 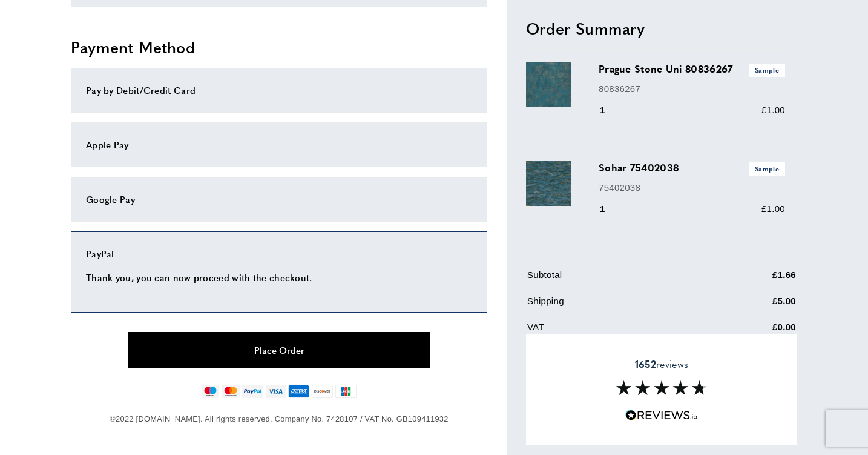 I want to click on td: Subtotal, so click(x=619, y=279).